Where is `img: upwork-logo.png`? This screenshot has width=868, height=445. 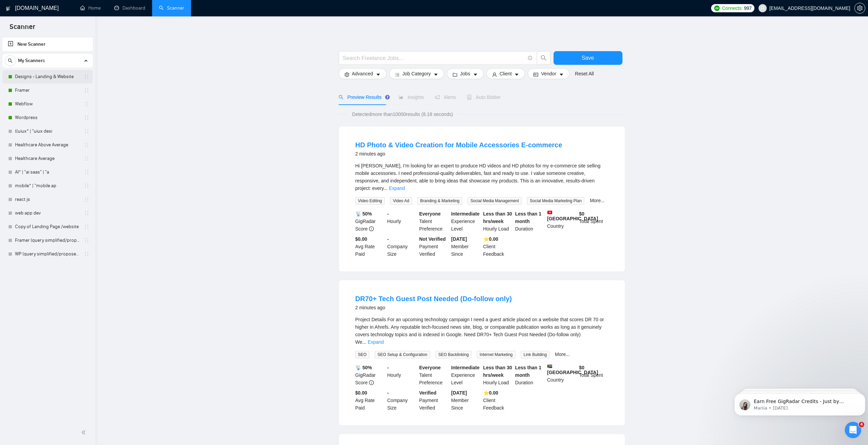
img: upwork-logo.png is located at coordinates (717, 8).